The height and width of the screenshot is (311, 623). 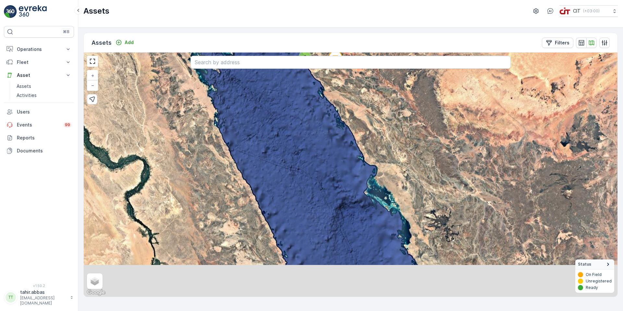 I want to click on p: On Field, so click(x=593, y=275).